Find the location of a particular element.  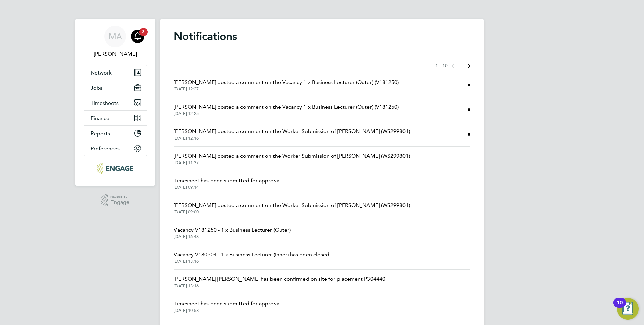

a: 3 is located at coordinates (138, 37).